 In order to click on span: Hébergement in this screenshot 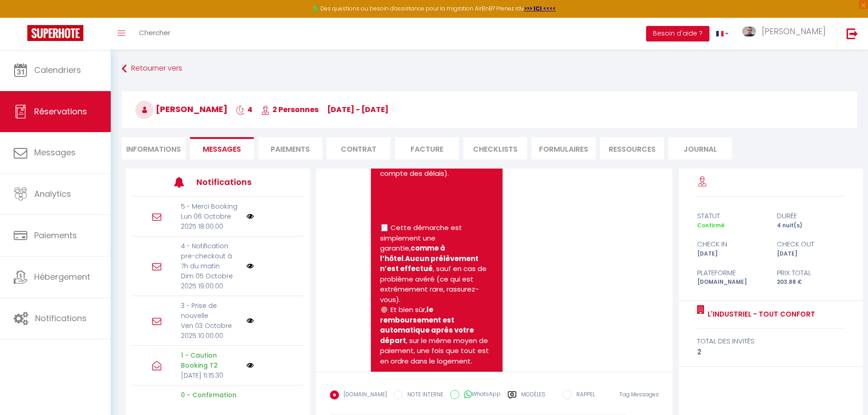, I will do `click(62, 277)`.